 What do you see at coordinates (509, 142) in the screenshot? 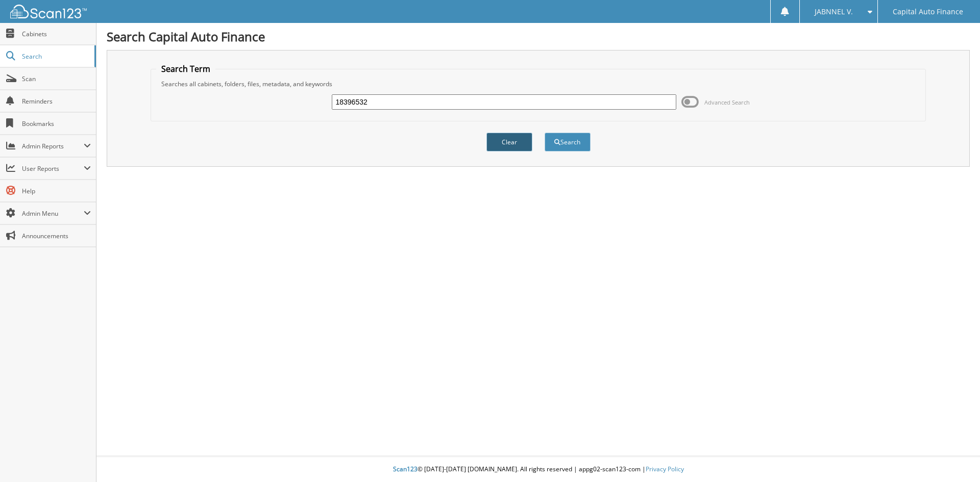
I see `button: Clear` at bounding box center [509, 142].